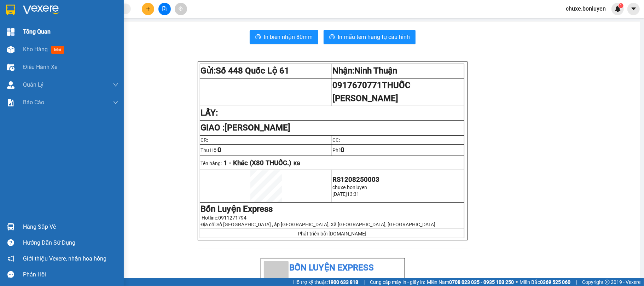 The width and height of the screenshot is (644, 286). I want to click on button: plus, so click(148, 9).